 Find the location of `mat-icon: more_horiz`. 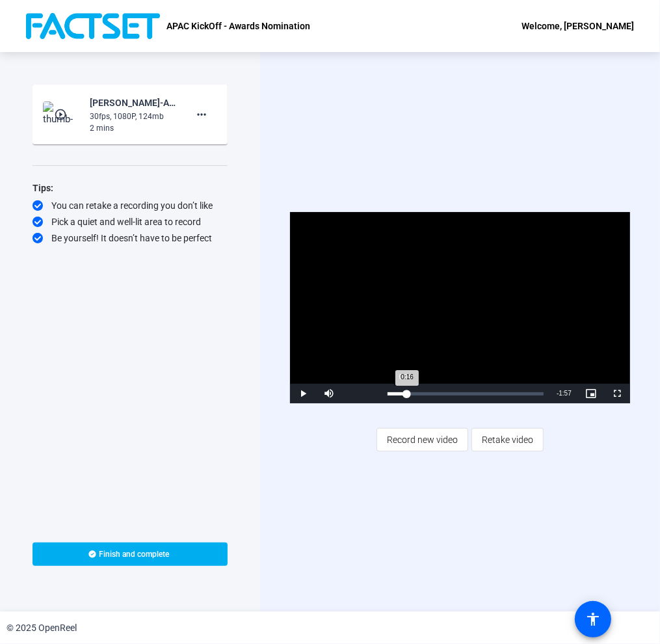

mat-icon: more_horiz is located at coordinates (202, 114).